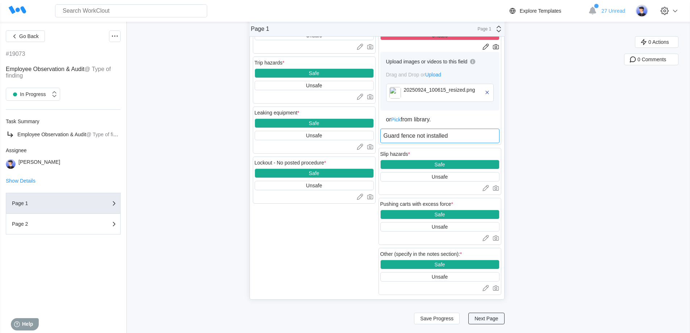 The width and height of the screenshot is (690, 333). What do you see at coordinates (414, 75) in the screenshot?
I see `span: Drag and Drop or` at bounding box center [414, 75].